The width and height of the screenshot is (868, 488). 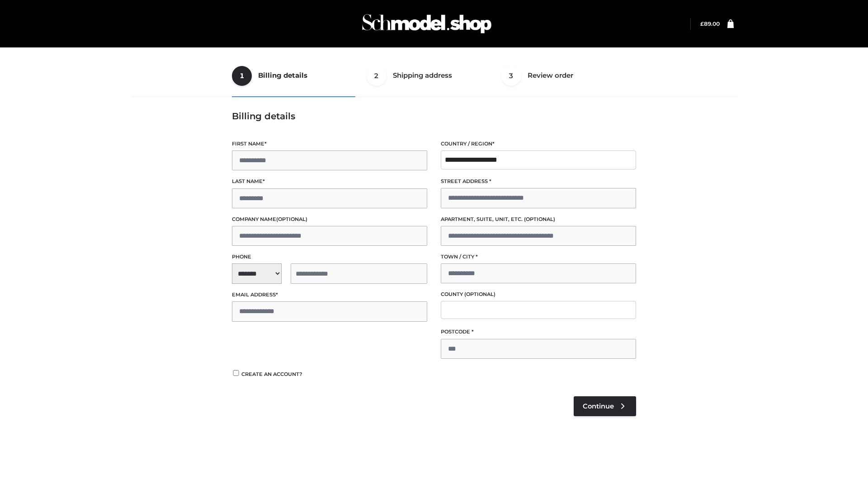 I want to click on img: Schmodel Admin 964, so click(x=427, y=24).